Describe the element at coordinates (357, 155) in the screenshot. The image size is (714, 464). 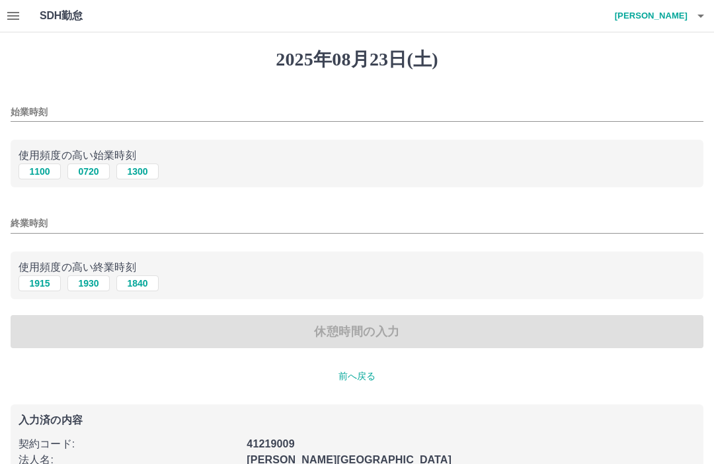
I see `p: 使用頻度の高い始業時刻` at that location.